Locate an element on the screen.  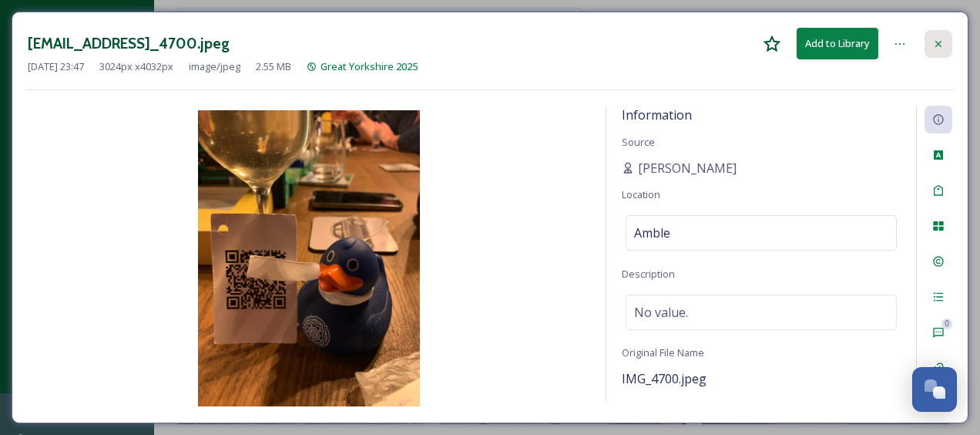
span: IMG_4700.jpeg is located at coordinates (664, 379).